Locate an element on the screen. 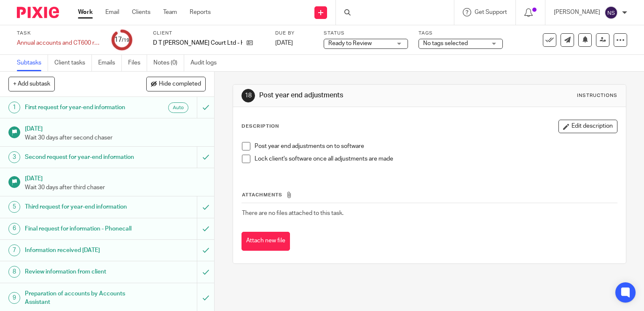  div: 1 is located at coordinates (14, 107).